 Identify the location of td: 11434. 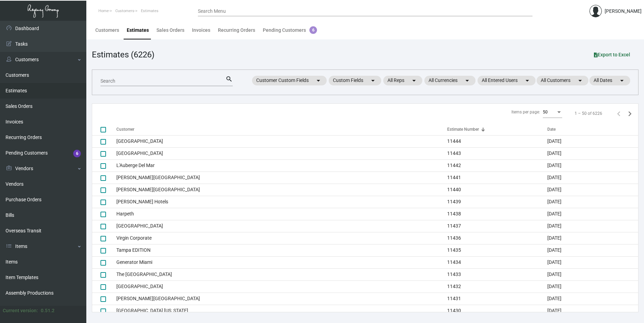
(497, 262).